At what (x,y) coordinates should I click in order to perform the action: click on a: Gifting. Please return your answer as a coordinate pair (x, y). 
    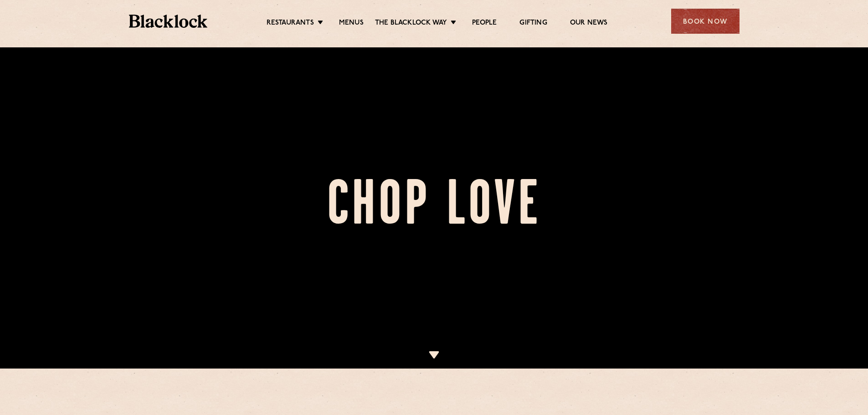
    Looking at the image, I should click on (533, 23).